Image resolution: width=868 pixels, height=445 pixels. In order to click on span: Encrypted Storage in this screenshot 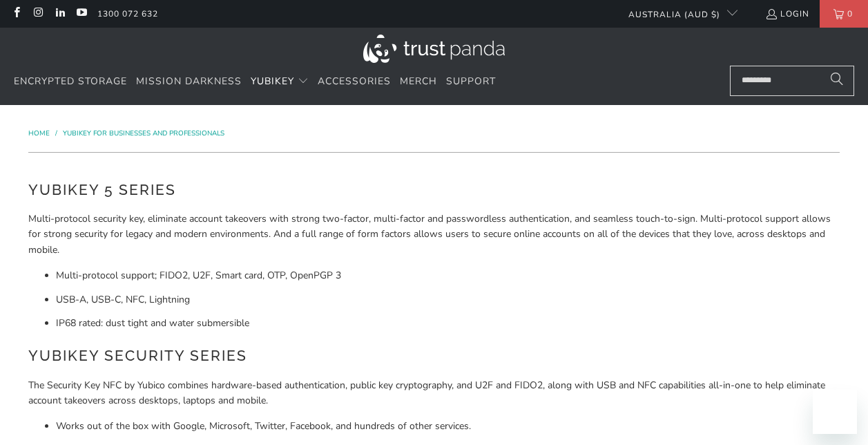, I will do `click(70, 80)`.